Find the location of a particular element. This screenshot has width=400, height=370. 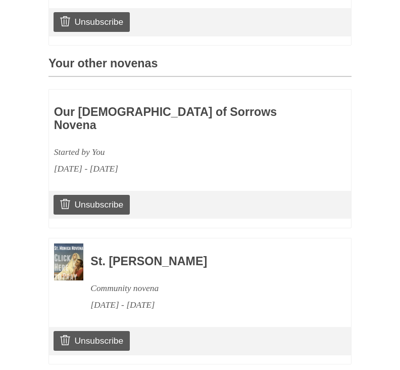

img: Novena image is located at coordinates (69, 261).